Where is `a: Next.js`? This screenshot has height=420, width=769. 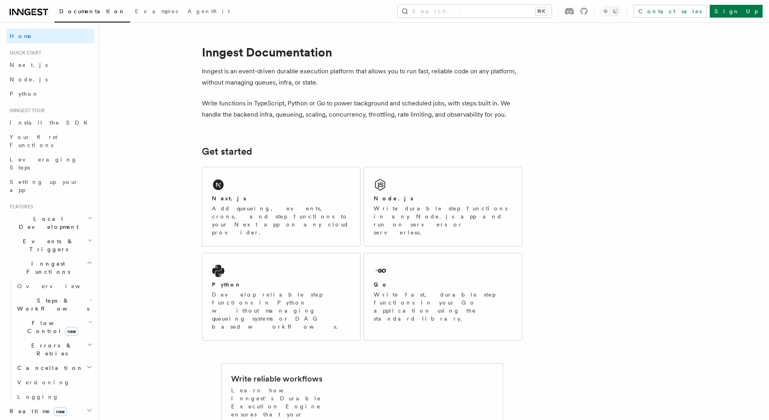 a: Next.js is located at coordinates (50, 65).